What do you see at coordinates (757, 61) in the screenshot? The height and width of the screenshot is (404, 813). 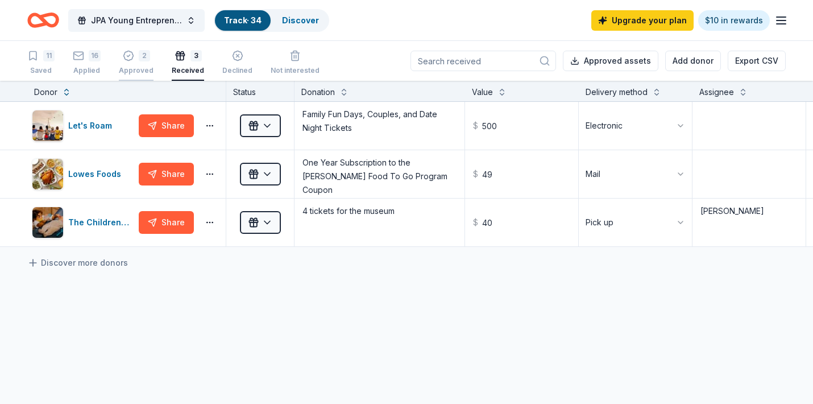 I see `button: Export CSV` at bounding box center [757, 61].